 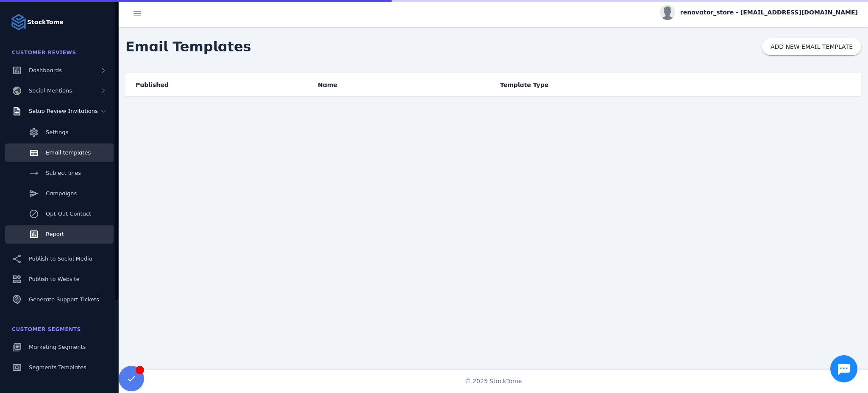 I want to click on strong: StackTome, so click(x=45, y=22).